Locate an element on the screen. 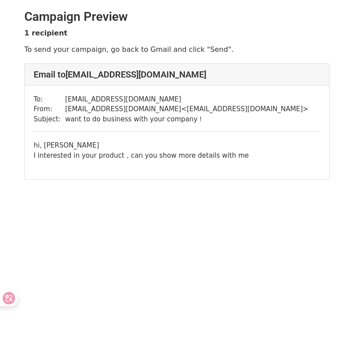 The image size is (354, 354). td: Subject: is located at coordinates (49, 119).